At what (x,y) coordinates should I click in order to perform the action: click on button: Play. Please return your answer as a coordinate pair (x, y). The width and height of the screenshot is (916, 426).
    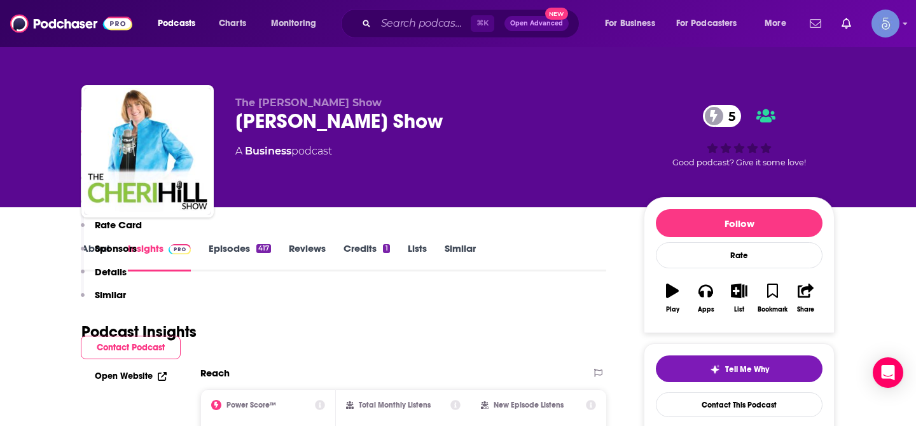
    Looking at the image, I should click on (673, 298).